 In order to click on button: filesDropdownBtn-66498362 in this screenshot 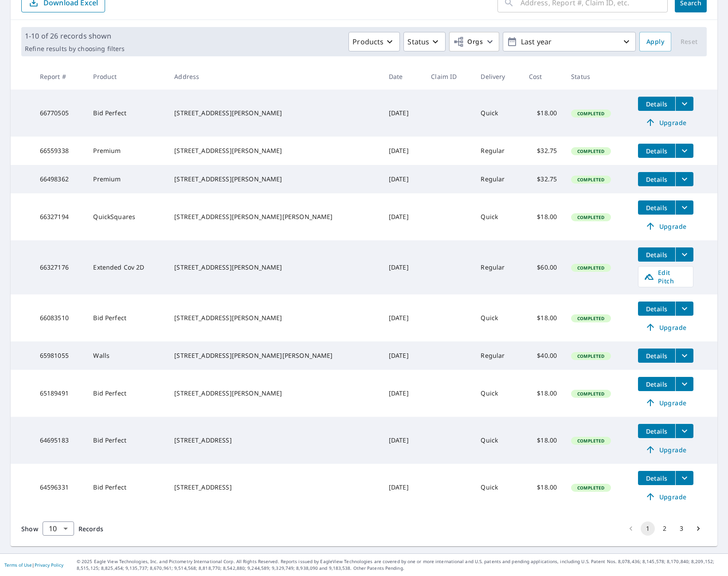, I will do `click(684, 179)`.